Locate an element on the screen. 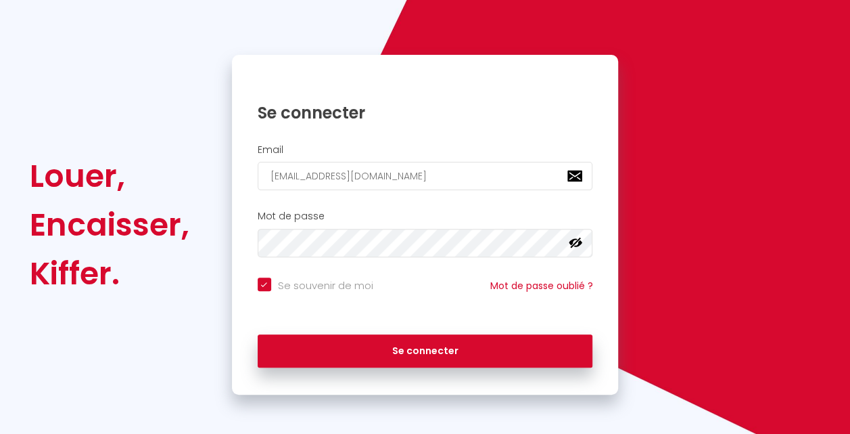  button: Se connecter is located at coordinates (425, 351).